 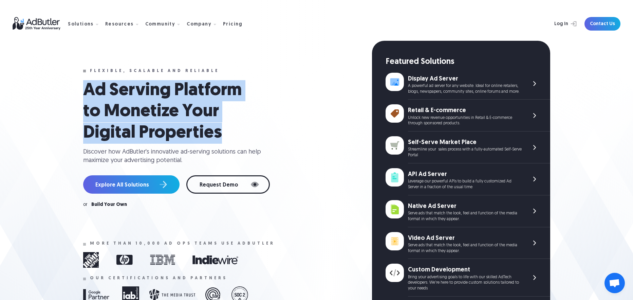 What do you see at coordinates (158, 278) in the screenshot?
I see `div: Our certifications and partners` at bounding box center [158, 278].